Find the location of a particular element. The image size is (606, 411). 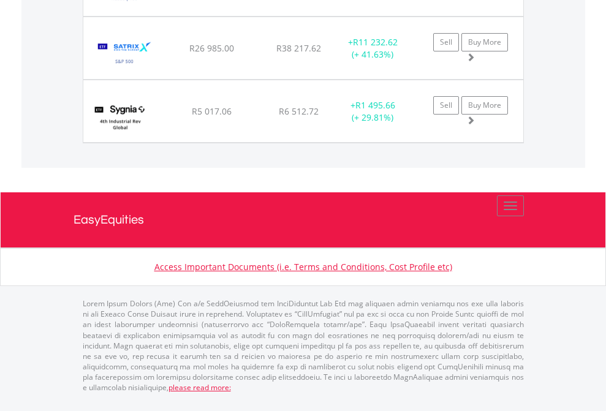

img: TFSA.SYG4IR.png is located at coordinates (120, 117).